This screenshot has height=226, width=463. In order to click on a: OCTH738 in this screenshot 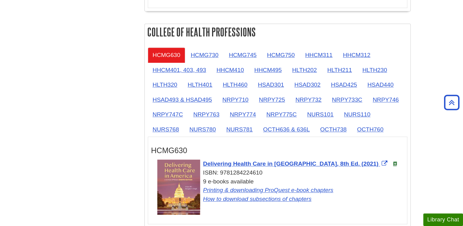, I will do `click(333, 129)`.